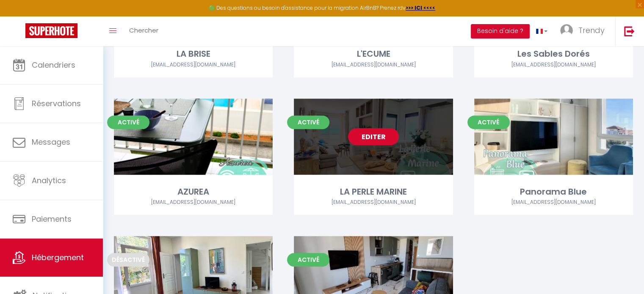  What do you see at coordinates (53, 65) in the screenshot?
I see `span: Calendriers` at bounding box center [53, 65].